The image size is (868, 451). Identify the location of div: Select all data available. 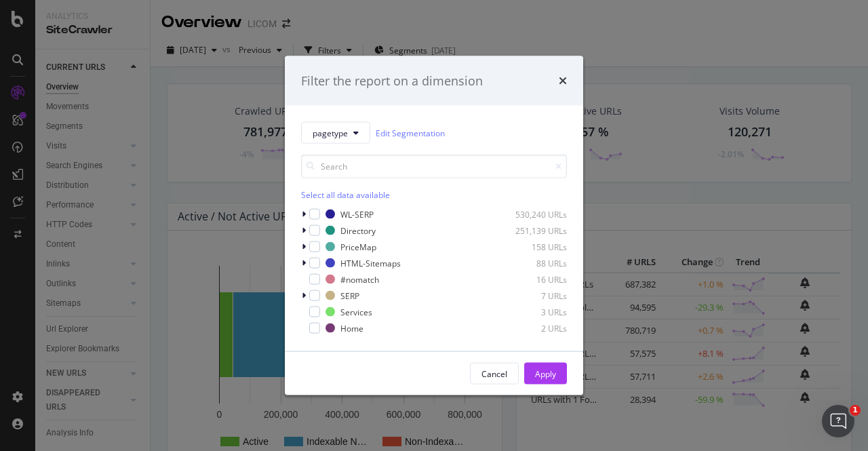
(434, 194).